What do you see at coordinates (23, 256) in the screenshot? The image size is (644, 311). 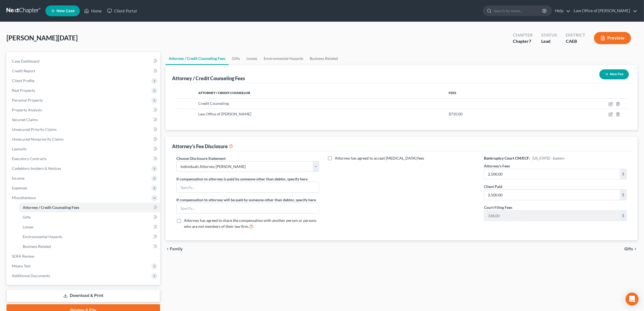 I see `span: SOFA Review` at bounding box center [23, 256].